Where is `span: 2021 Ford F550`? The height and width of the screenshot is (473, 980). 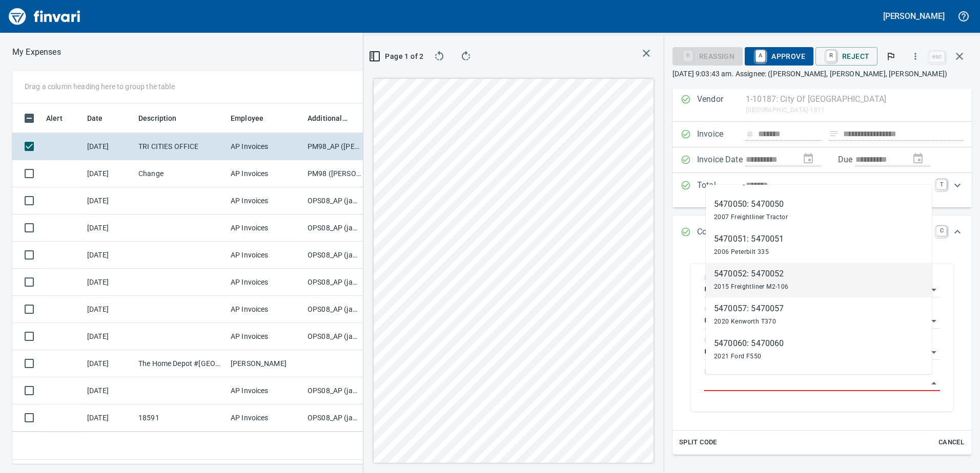
span: 2021 Ford F550 is located at coordinates (738, 356).